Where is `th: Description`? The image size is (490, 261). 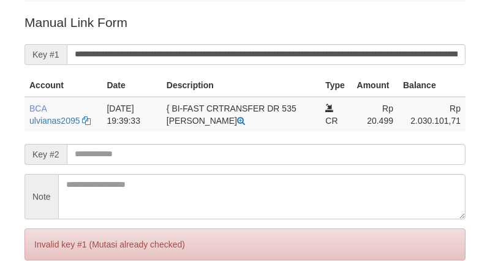
th: Description is located at coordinates (241, 85).